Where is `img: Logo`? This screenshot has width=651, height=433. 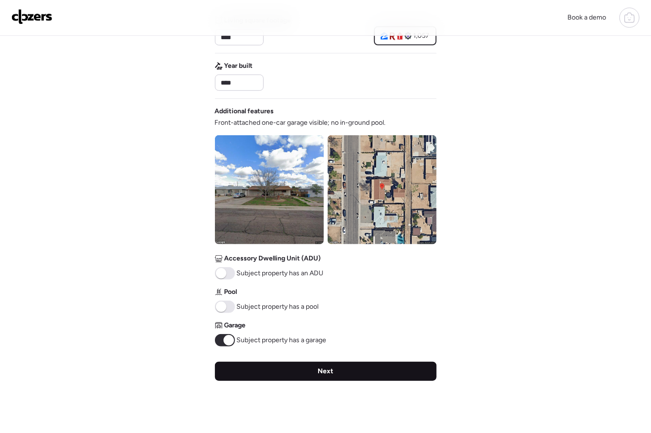 img: Logo is located at coordinates (32, 17).